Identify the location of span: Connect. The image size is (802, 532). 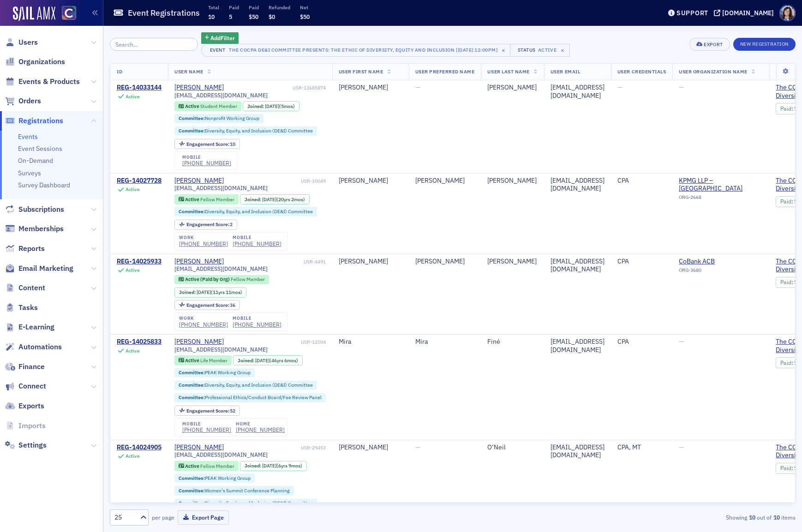
(32, 386).